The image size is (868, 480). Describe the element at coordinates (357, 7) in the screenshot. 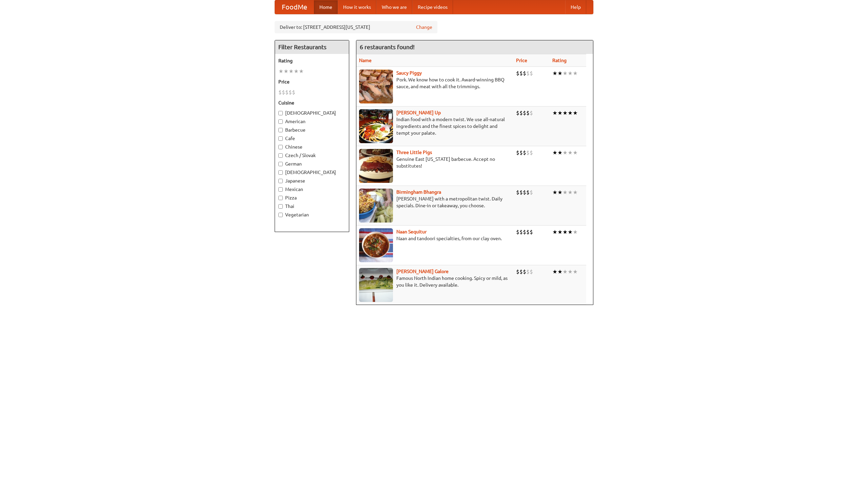

I see `a: How it works` at that location.